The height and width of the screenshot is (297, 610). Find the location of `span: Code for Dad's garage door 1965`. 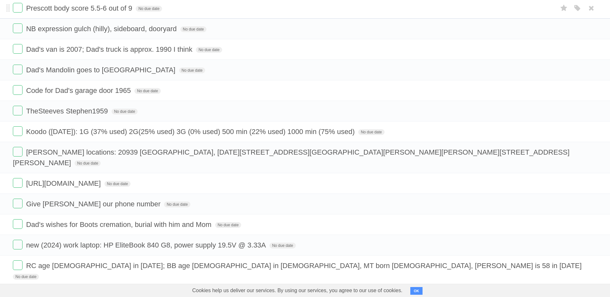

span: Code for Dad's garage door 1965 is located at coordinates (79, 90).